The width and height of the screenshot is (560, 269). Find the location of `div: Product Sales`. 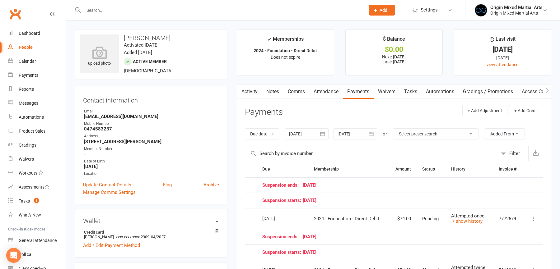

div: Product Sales is located at coordinates (32, 131).